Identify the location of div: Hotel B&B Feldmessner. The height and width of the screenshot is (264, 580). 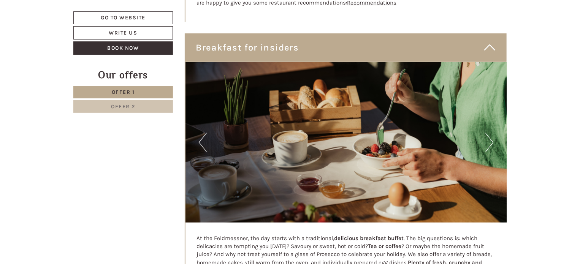
(50, 25).